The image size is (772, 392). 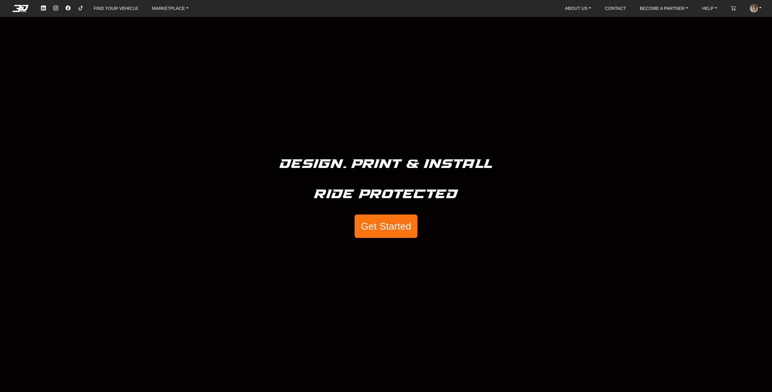 What do you see at coordinates (710, 8) in the screenshot?
I see `a: HELP` at bounding box center [710, 8].